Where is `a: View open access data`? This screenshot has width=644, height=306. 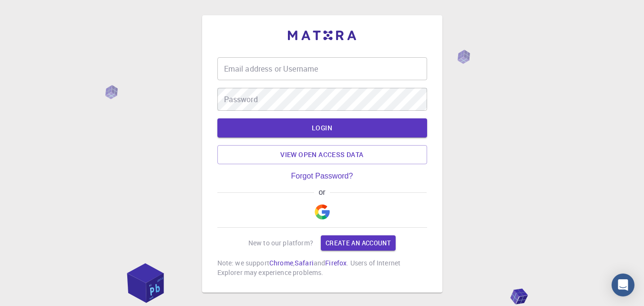 a: View open access data is located at coordinates (322, 155).